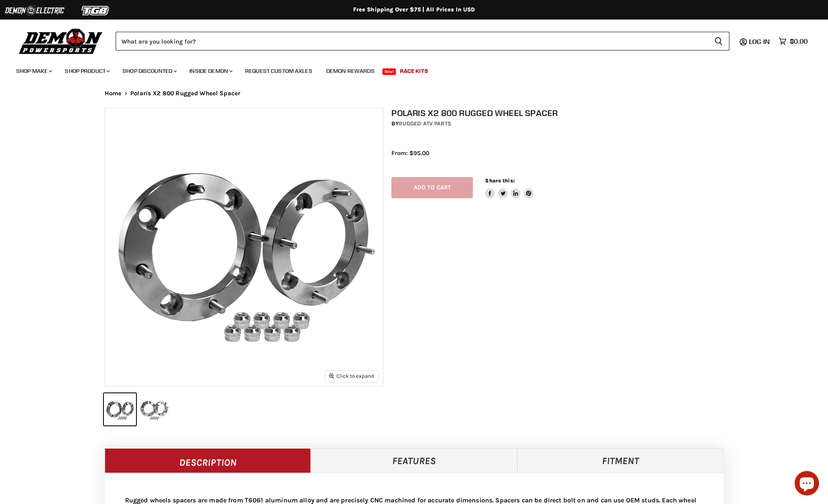 The height and width of the screenshot is (504, 828). Describe the element at coordinates (414, 71) in the screenshot. I see `a: Race Kits` at that location.